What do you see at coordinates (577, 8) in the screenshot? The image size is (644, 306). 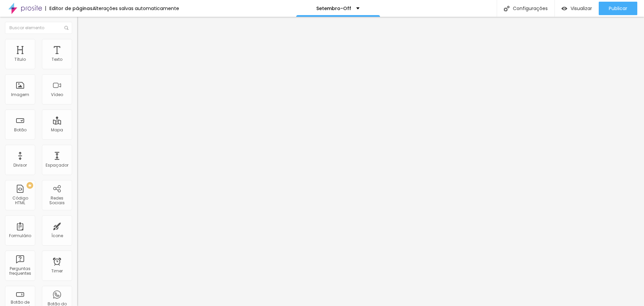 I see `button: Visualizar` at bounding box center [577, 8].